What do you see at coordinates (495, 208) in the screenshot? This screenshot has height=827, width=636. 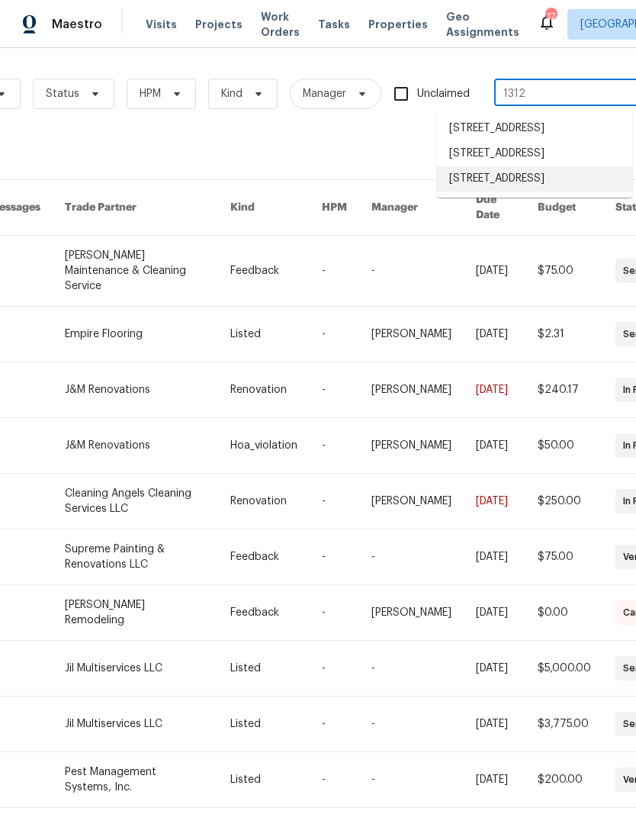 I see `th: Due Date` at bounding box center [495, 208].